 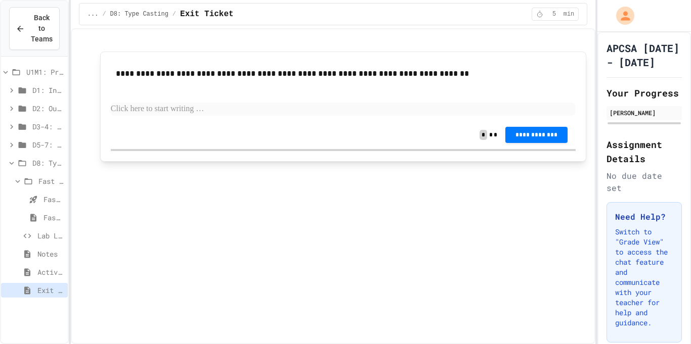 What do you see at coordinates (45, 72) in the screenshot?
I see `span: U1M1: Primitives, Variables, Basic I/O` at bounding box center [45, 72].